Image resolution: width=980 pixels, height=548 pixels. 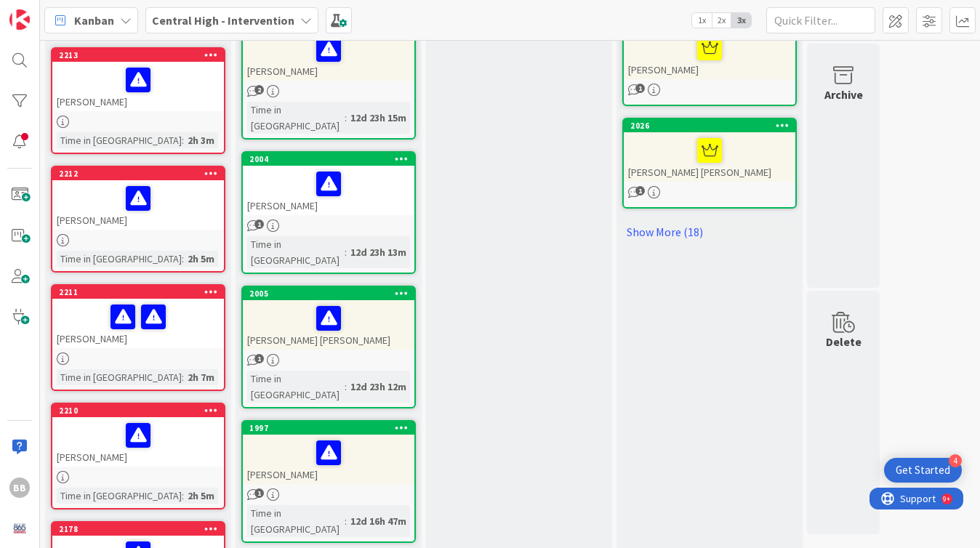 I want to click on div: Get Started, so click(x=922, y=470).